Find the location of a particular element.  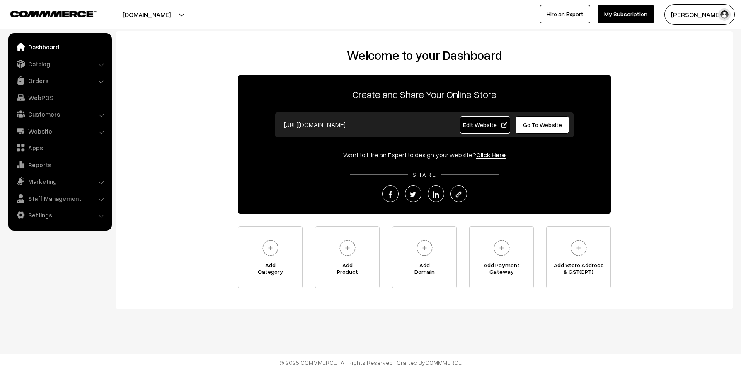

a: Website is located at coordinates (60, 131).